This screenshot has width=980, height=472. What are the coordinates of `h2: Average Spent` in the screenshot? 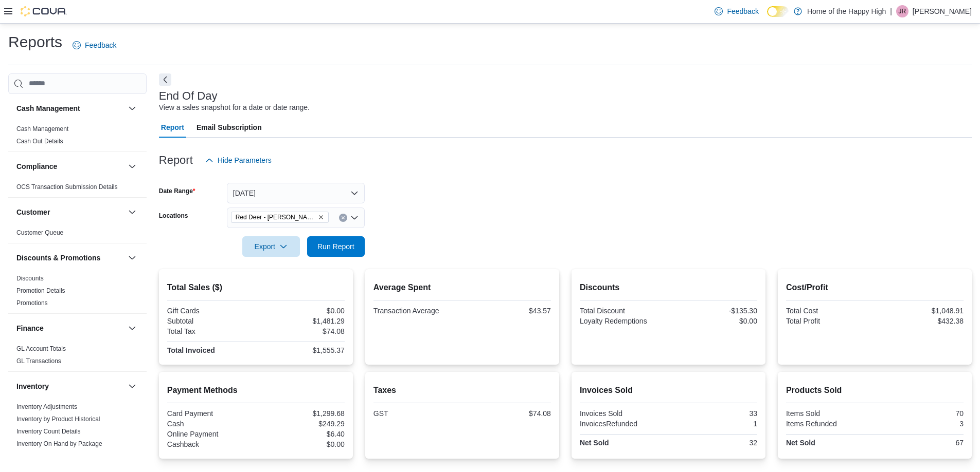 It's located at (462, 288).